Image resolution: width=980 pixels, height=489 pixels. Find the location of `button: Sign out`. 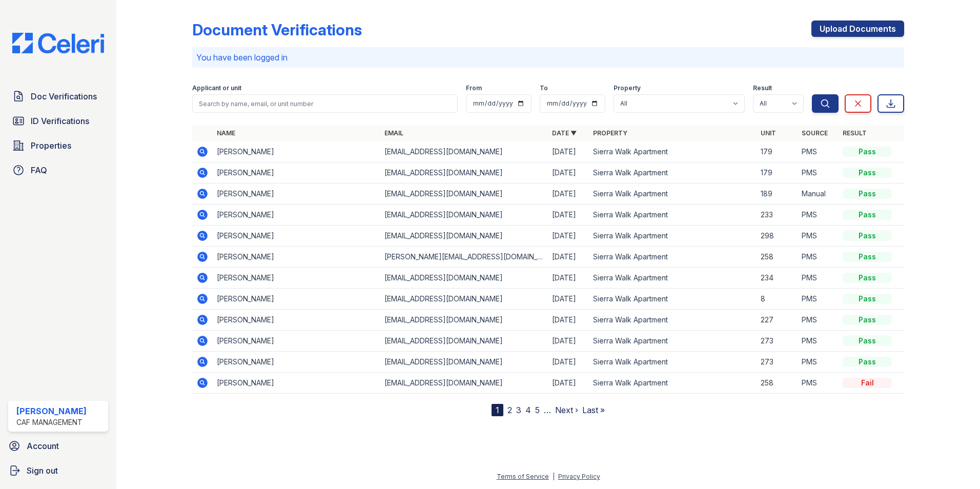

button: Sign out is located at coordinates (58, 470).